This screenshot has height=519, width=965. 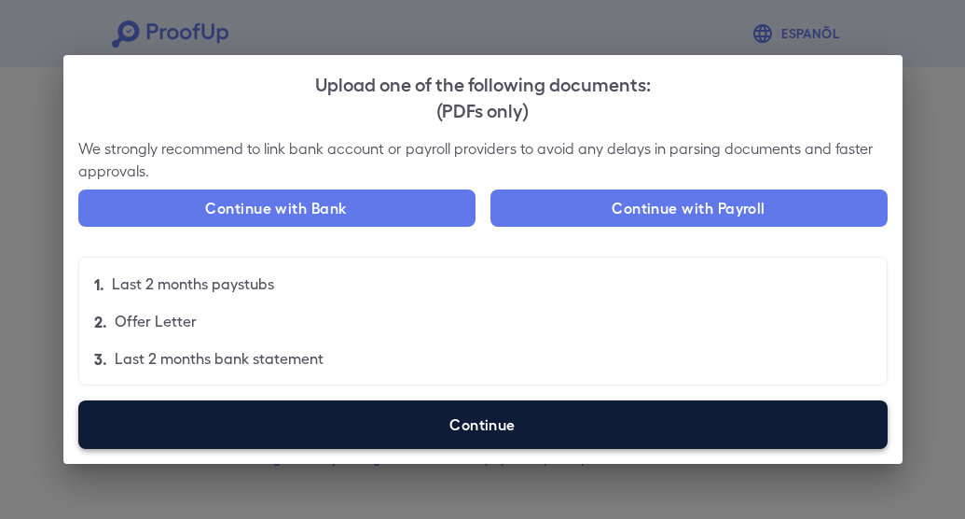 What do you see at coordinates (483, 159) in the screenshot?
I see `p: We strongly recommend to link bank account or payroll providers to avoid any delays in parsing do...` at bounding box center [483, 159].